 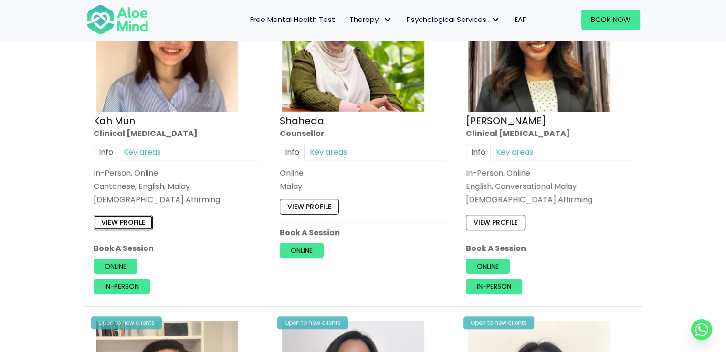 I want to click on a: Psychological ServicesPsychological Services: submenu, so click(x=453, y=20).